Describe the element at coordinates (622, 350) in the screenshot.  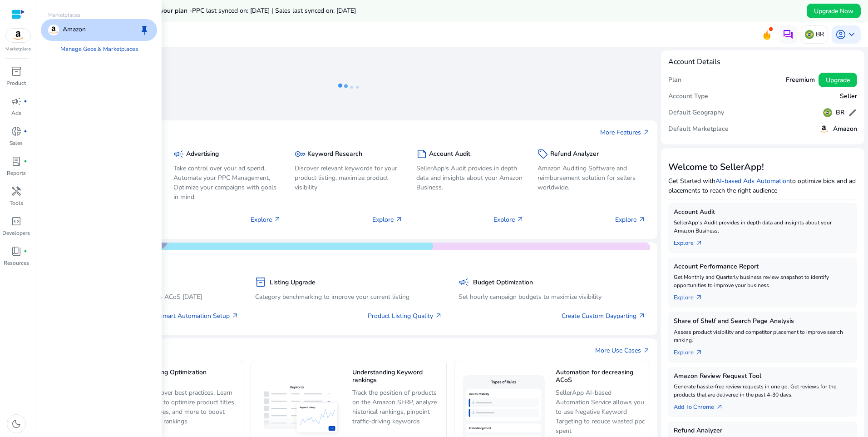
I see `a: More Use Casesarrow_outward` at that location.